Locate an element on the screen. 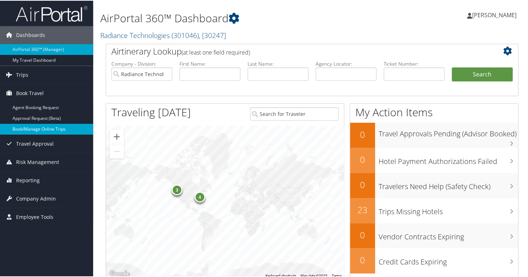 The width and height of the screenshot is (528, 277). button: Zoom in is located at coordinates (117, 136).